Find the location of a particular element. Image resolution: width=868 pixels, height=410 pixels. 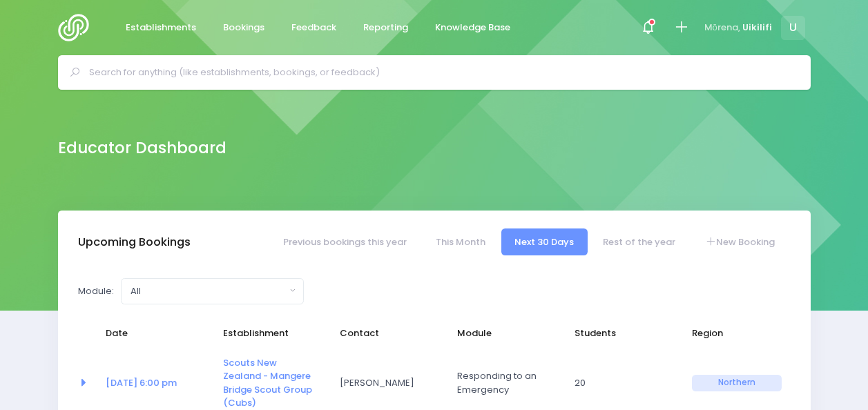

a: Reporting is located at coordinates (386, 28).